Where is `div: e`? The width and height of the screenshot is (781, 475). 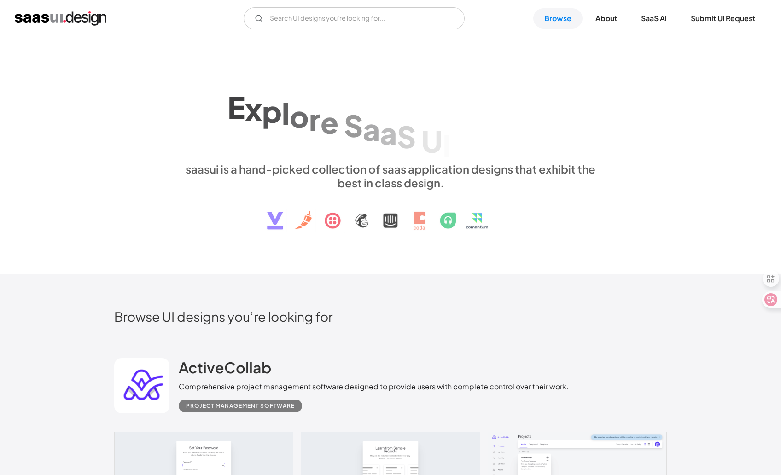
div: e is located at coordinates (329, 122).